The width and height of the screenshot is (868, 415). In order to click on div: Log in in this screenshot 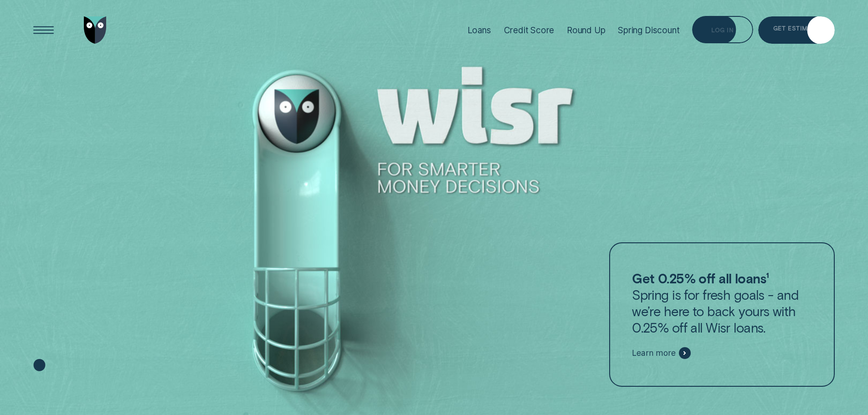, I will do `click(723, 30)`.